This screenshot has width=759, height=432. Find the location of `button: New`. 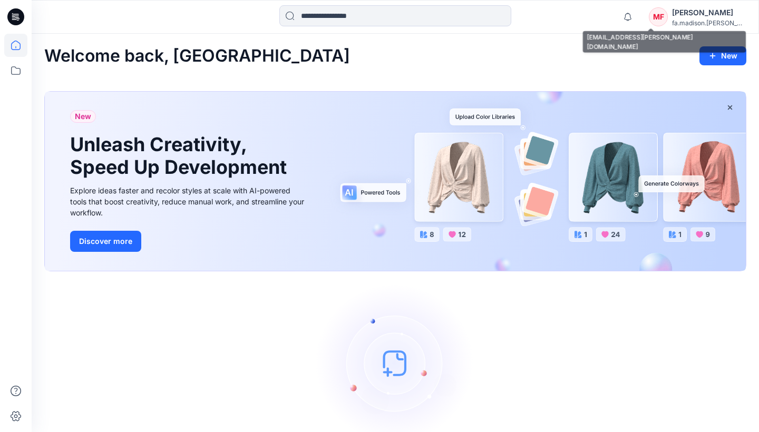

button: New is located at coordinates (723, 56).